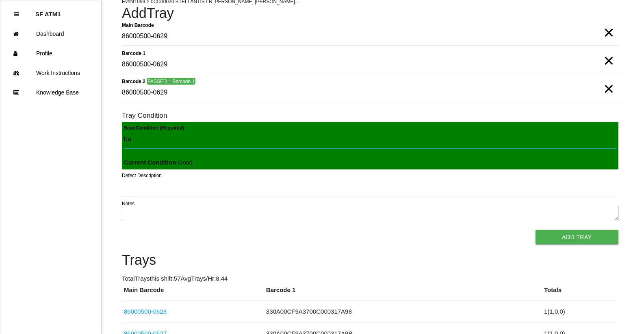 The image size is (644, 334). I want to click on h4: Trays, so click(370, 260).